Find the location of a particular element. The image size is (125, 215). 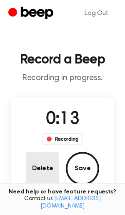

div: Recording is located at coordinates (62, 139).